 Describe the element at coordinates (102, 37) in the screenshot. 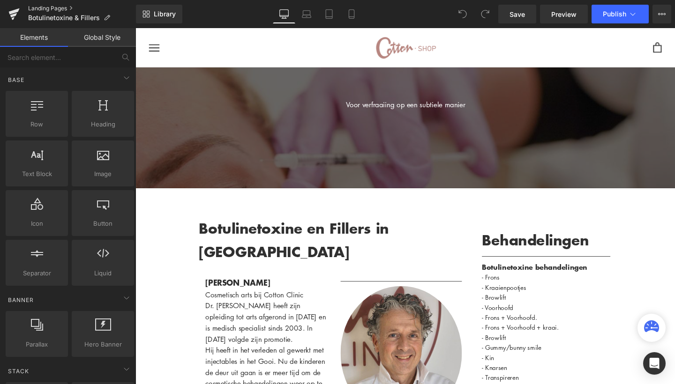

I see `a: Global Style` at that location.